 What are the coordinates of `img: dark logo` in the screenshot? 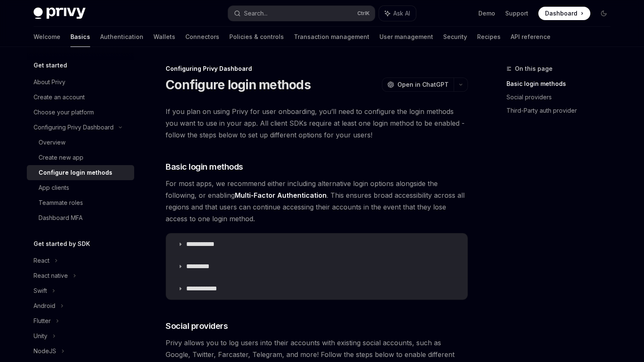 It's located at (60, 13).